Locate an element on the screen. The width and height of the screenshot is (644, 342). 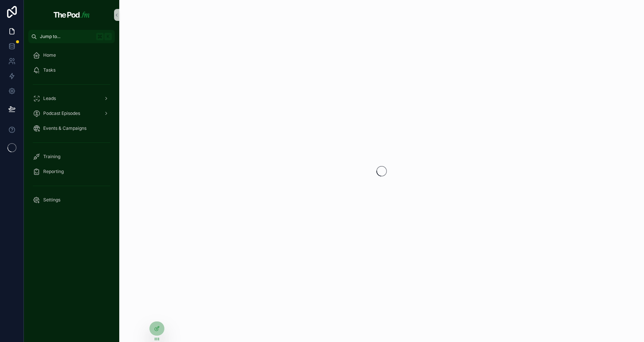
a: Settings is located at coordinates (72, 200).